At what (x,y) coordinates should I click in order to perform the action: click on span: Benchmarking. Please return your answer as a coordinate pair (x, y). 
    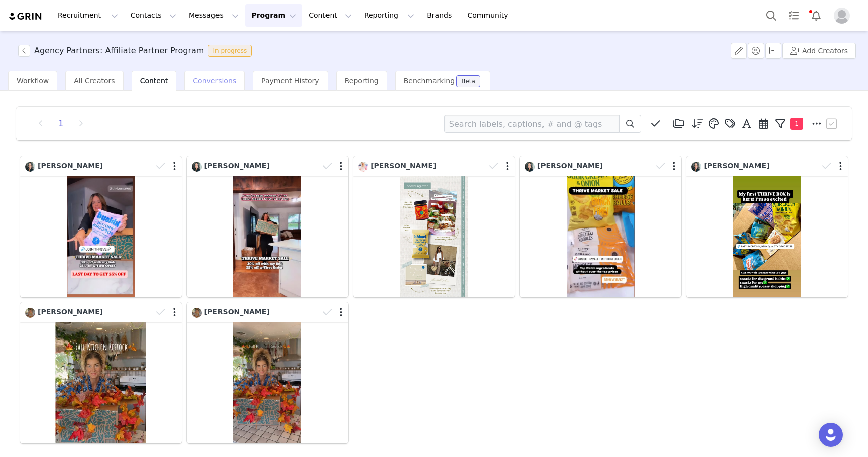
    Looking at the image, I should click on (429, 81).